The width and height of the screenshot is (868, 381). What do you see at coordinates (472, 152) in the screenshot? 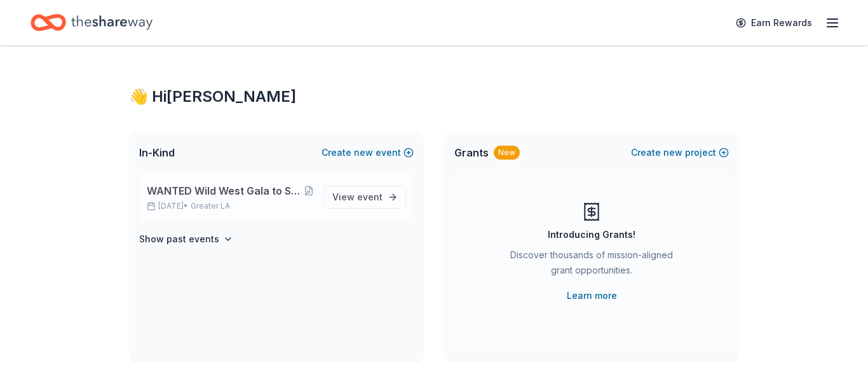
I see `span: Grants` at bounding box center [472, 152].